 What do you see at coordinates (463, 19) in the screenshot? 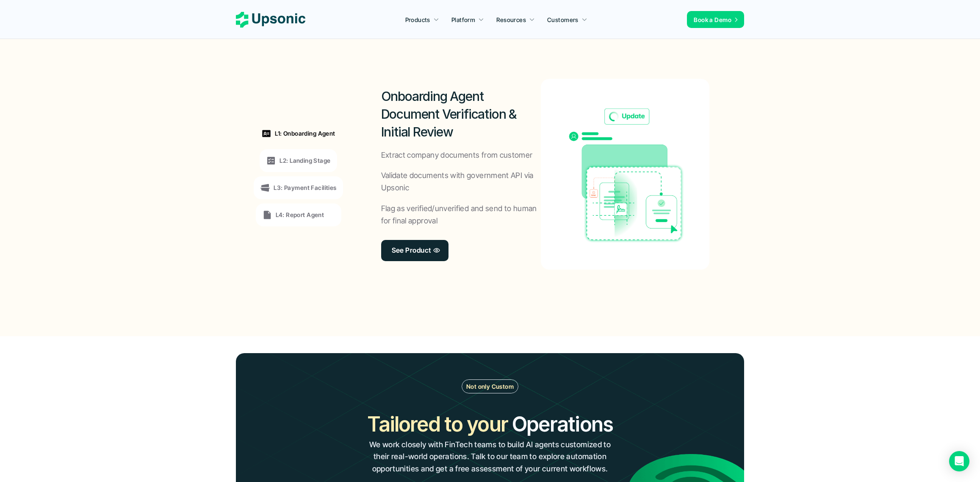
I see `p: Platform` at bounding box center [463, 19].